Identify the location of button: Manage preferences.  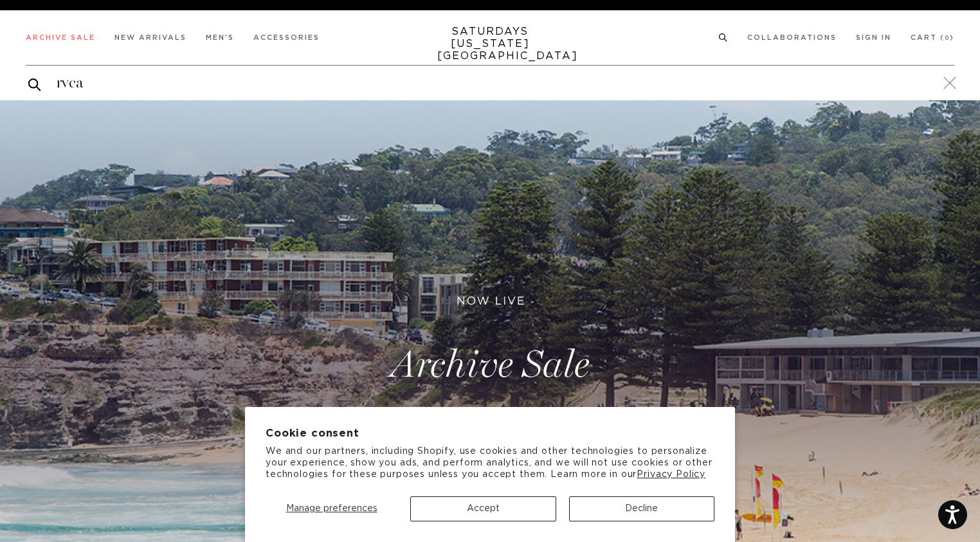
(331, 509).